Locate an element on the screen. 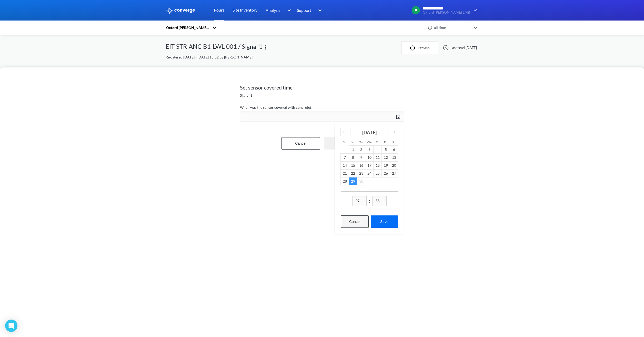 The width and height of the screenshot is (644, 337). small: Fr is located at coordinates (386, 142).